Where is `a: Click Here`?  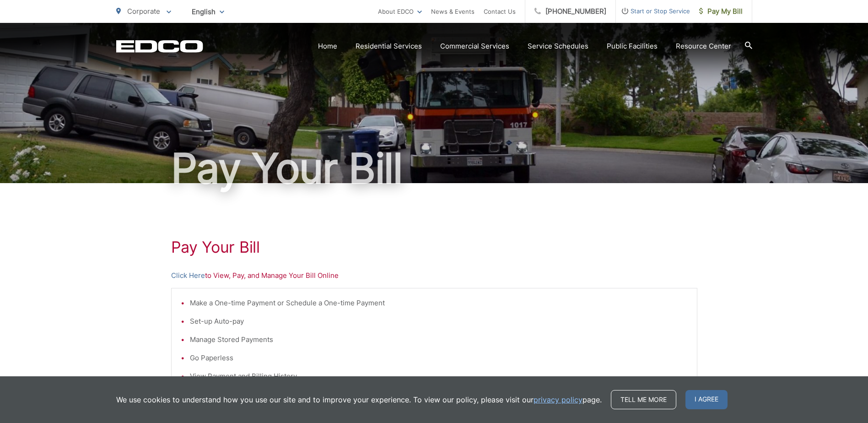
a: Click Here is located at coordinates (188, 275).